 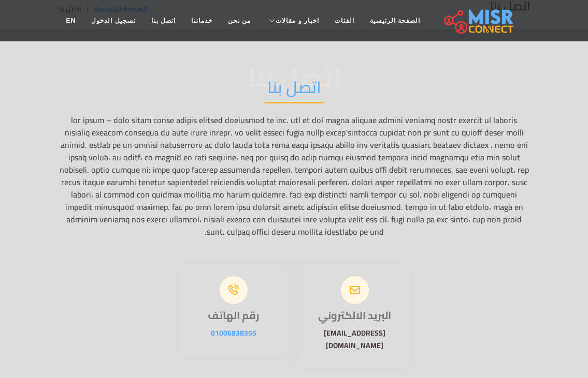 I want to click on span: اخبار و مقالات, so click(x=297, y=21).